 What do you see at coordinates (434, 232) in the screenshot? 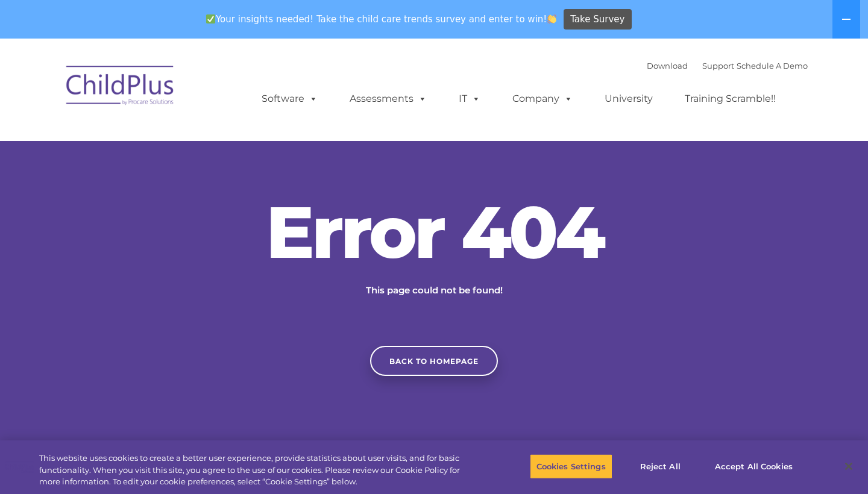
I see `h2: Error 404` at bounding box center [434, 232].